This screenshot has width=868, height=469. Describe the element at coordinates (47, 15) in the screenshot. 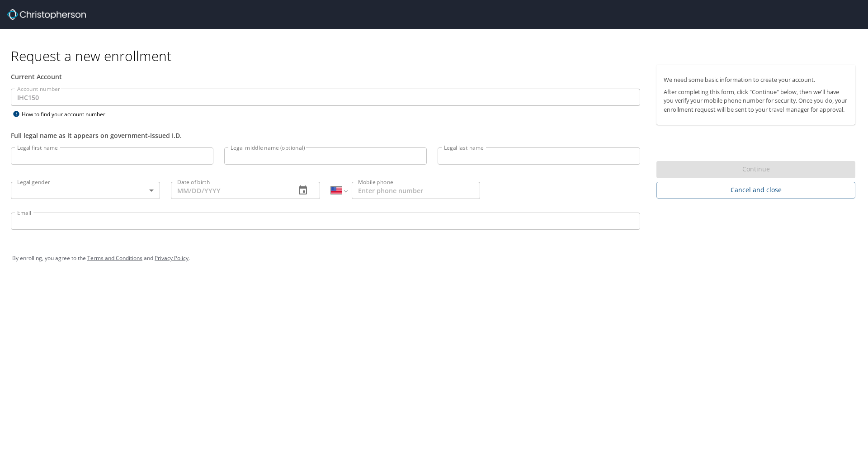

I see `img: cbt logo` at that location.